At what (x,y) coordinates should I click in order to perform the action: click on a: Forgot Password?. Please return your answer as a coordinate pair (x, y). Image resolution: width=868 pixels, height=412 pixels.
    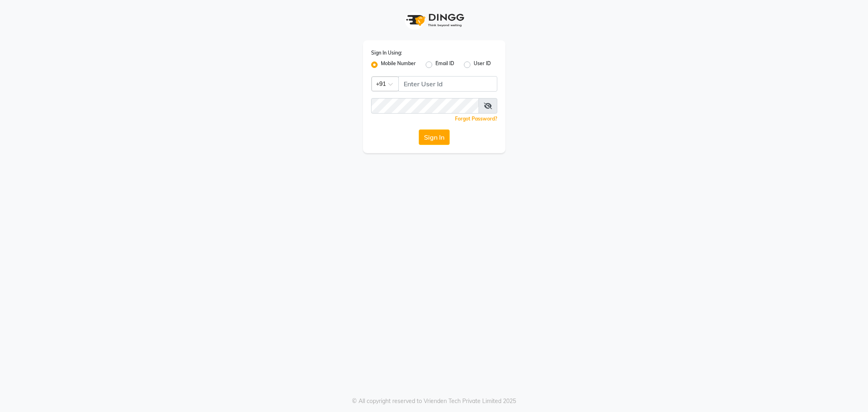
    Looking at the image, I should click on (476, 118).